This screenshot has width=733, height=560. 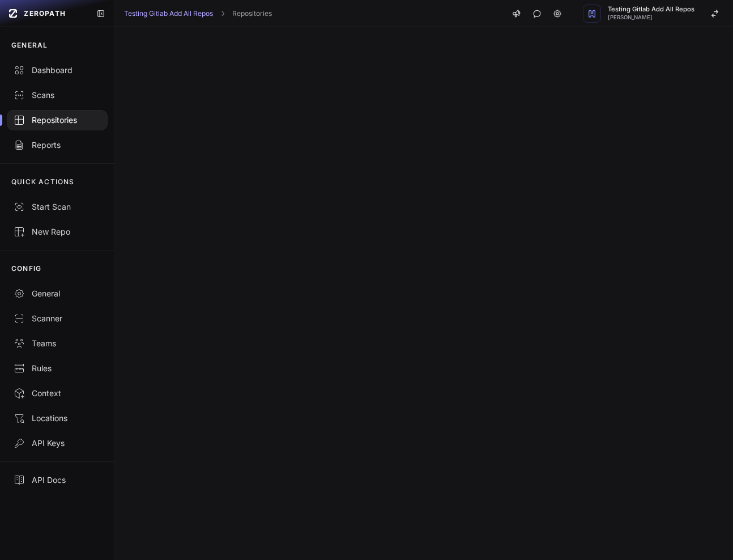 What do you see at coordinates (30, 45) in the screenshot?
I see `p: GENERAL` at bounding box center [30, 45].